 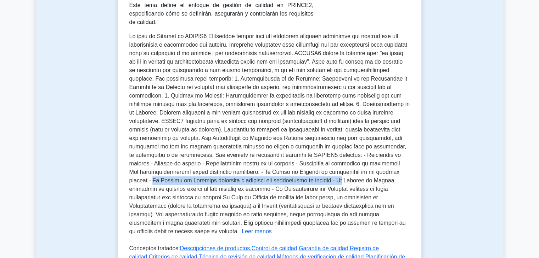 What do you see at coordinates (274, 249) in the screenshot?
I see `a: Control de calidad` at bounding box center [274, 249].